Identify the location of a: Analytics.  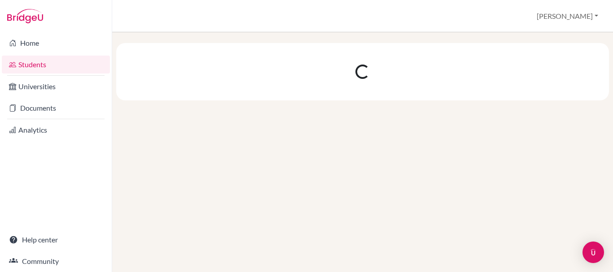
(56, 130).